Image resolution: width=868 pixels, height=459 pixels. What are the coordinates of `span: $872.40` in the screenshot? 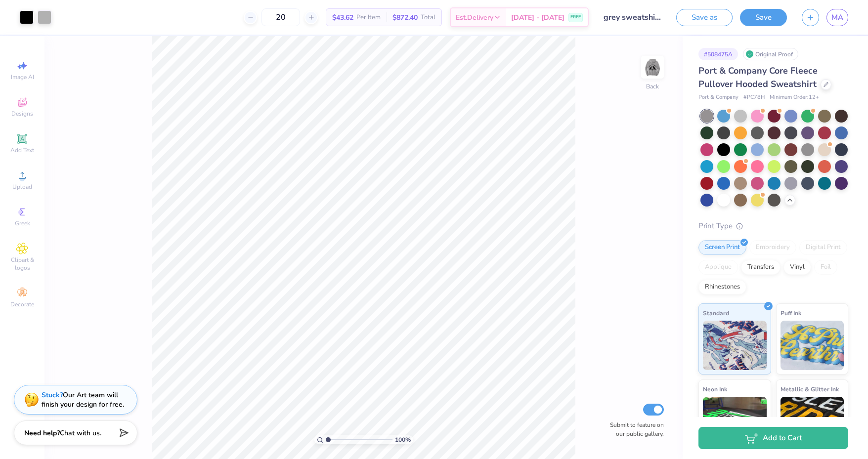 It's located at (405, 17).